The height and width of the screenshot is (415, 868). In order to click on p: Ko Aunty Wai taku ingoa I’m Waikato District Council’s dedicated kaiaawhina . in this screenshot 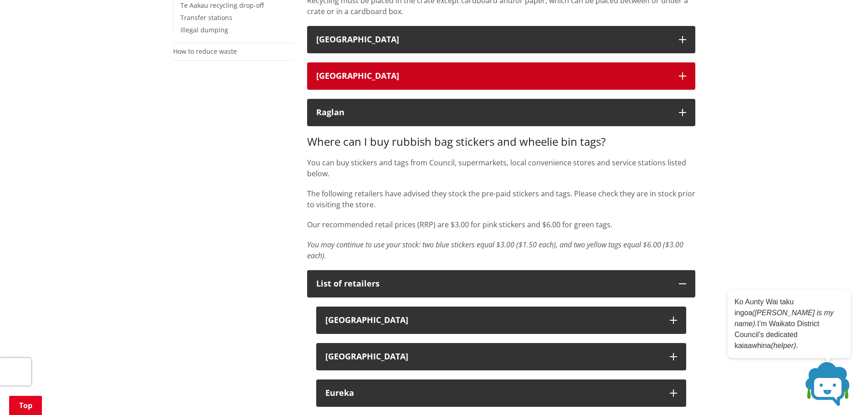, I will do `click(789, 324)`.